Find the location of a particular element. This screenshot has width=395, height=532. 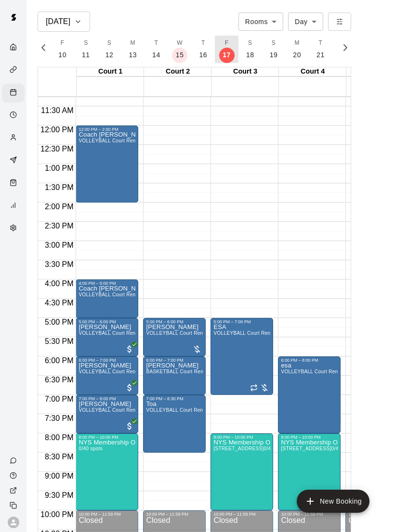

button: add is located at coordinates (333, 501).